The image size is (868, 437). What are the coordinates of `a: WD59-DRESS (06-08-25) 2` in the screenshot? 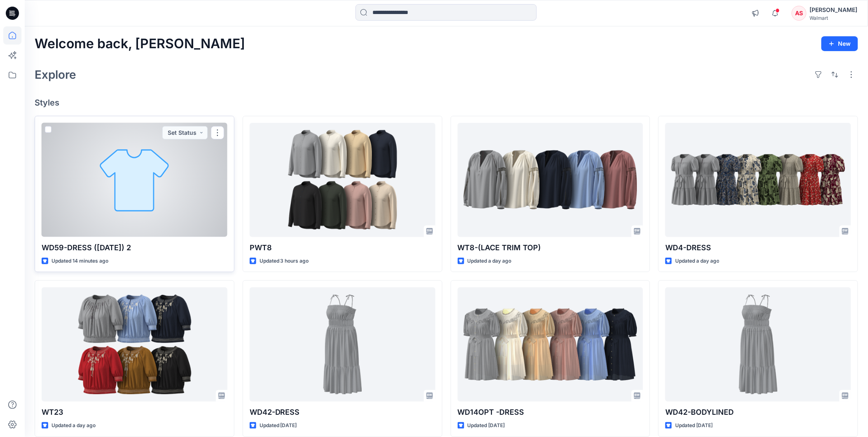 It's located at (134, 179).